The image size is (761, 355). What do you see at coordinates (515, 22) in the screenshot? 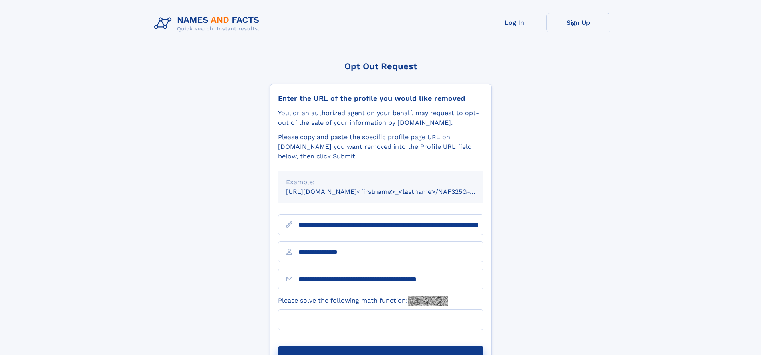
I see `a: Log In` at bounding box center [515, 22].